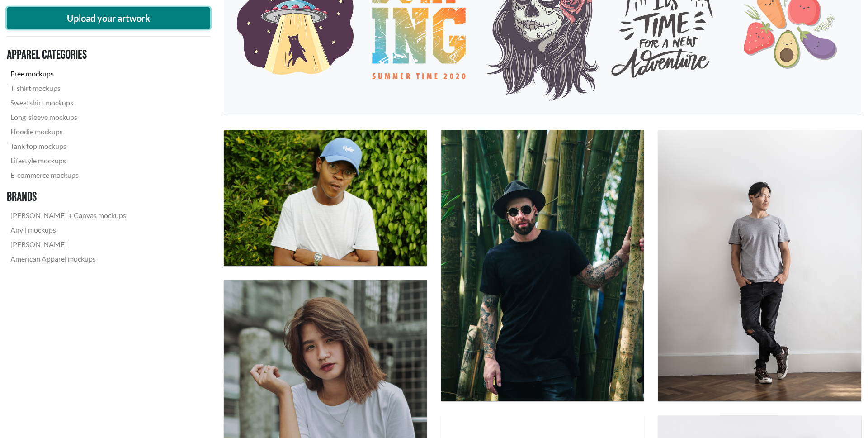  I want to click on a: American Apparel mockups, so click(68, 259).